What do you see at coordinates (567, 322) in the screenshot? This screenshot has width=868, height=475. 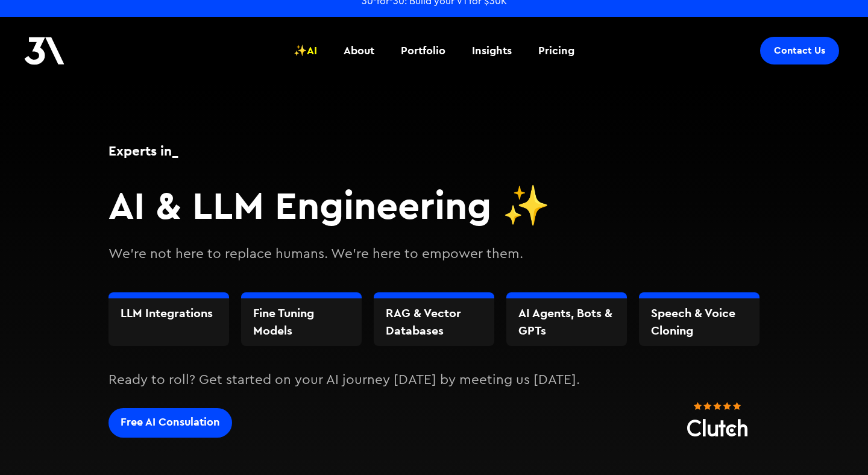 I see `h3: AI Agents, Bots & GPTs` at bounding box center [567, 322].